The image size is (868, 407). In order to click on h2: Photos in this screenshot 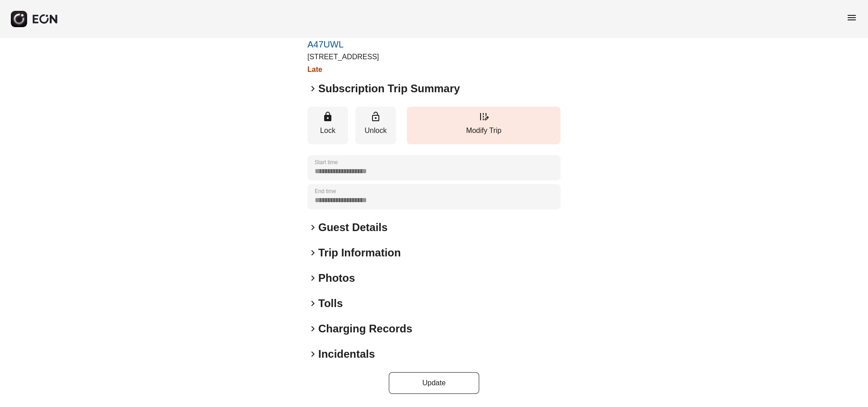, I will do `click(336, 278)`.